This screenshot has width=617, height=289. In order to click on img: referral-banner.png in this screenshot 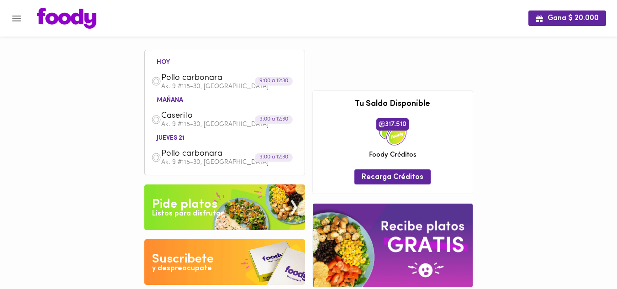, I will do `click(393, 245)`.